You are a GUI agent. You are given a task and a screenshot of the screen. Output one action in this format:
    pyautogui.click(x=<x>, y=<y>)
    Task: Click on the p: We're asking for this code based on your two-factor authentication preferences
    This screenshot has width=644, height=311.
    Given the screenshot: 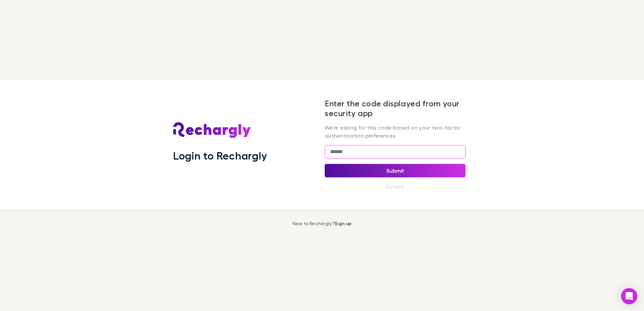 What is the action you would take?
    pyautogui.click(x=395, y=131)
    